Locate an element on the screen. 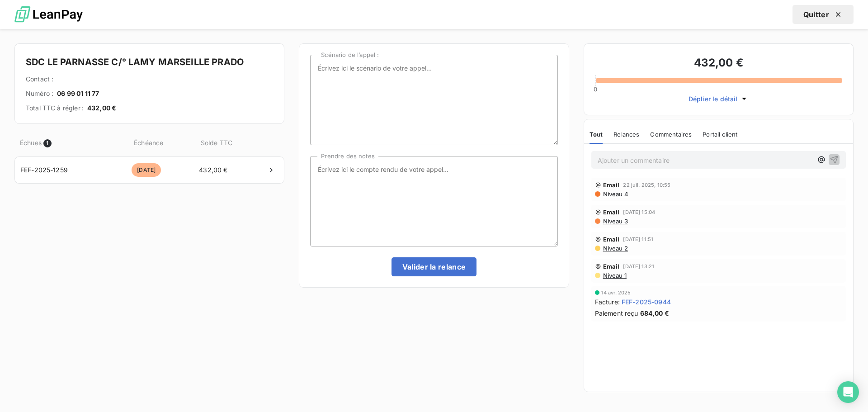 The image size is (868, 412). img: logo LeanPay is located at coordinates (48, 14).